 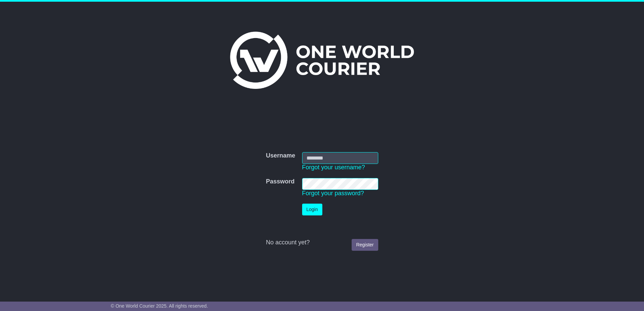 What do you see at coordinates (312, 210) in the screenshot?
I see `button: Login` at bounding box center [312, 210].